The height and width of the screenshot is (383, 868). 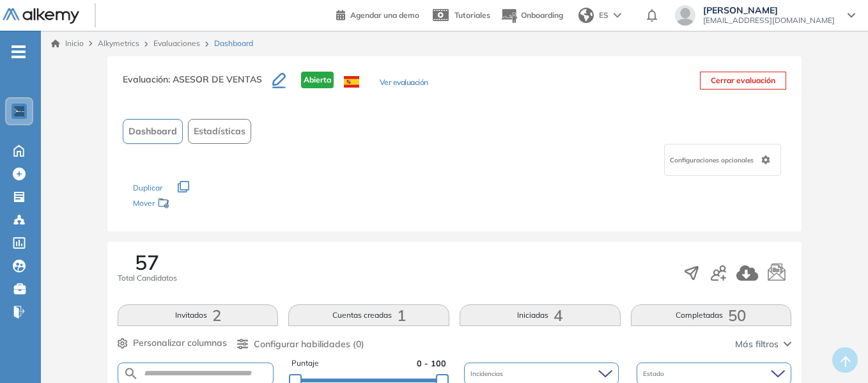 What do you see at coordinates (147, 263) in the screenshot?
I see `span: 57` at bounding box center [147, 263].